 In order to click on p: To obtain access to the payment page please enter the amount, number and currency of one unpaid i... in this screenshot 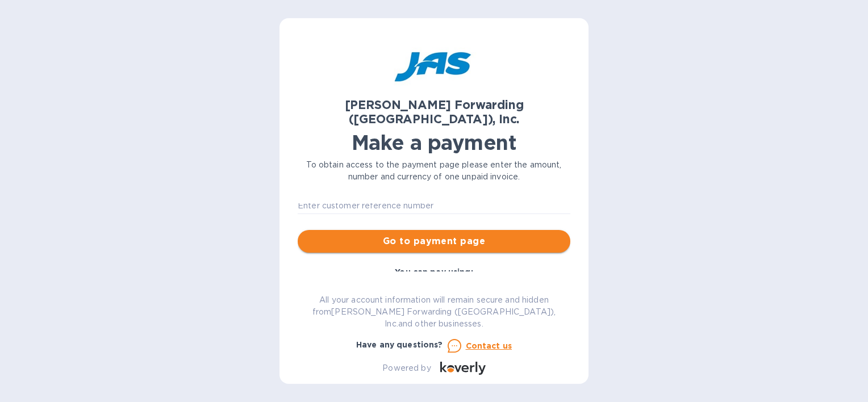, I will do `click(434, 171)`.